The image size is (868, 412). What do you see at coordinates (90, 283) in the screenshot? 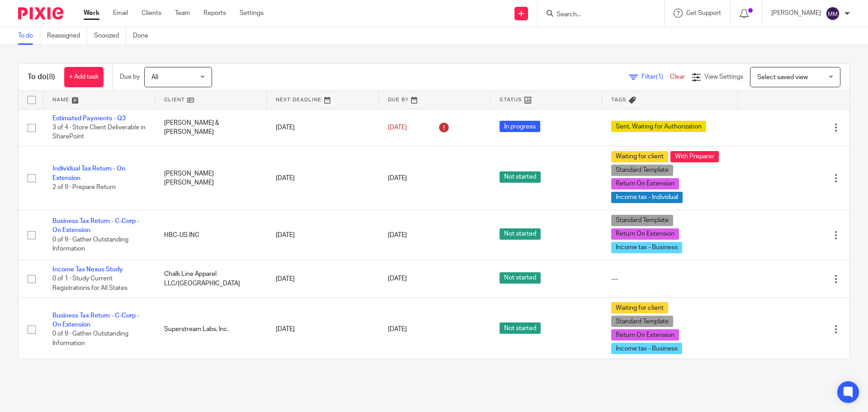
I see `span: 0 of 1 · Study Current Registrations for All States` at bounding box center [90, 283].